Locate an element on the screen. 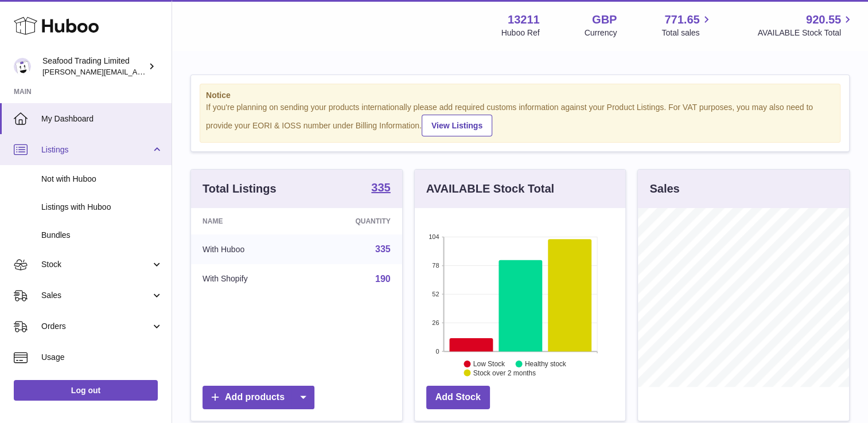  div: If you're planning on sending your products internationally please add required customs informati... is located at coordinates (520, 119).